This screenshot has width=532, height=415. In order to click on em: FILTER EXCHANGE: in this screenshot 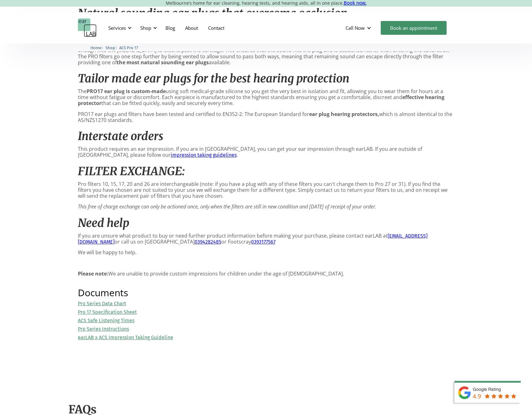, I will do `click(131, 171)`.